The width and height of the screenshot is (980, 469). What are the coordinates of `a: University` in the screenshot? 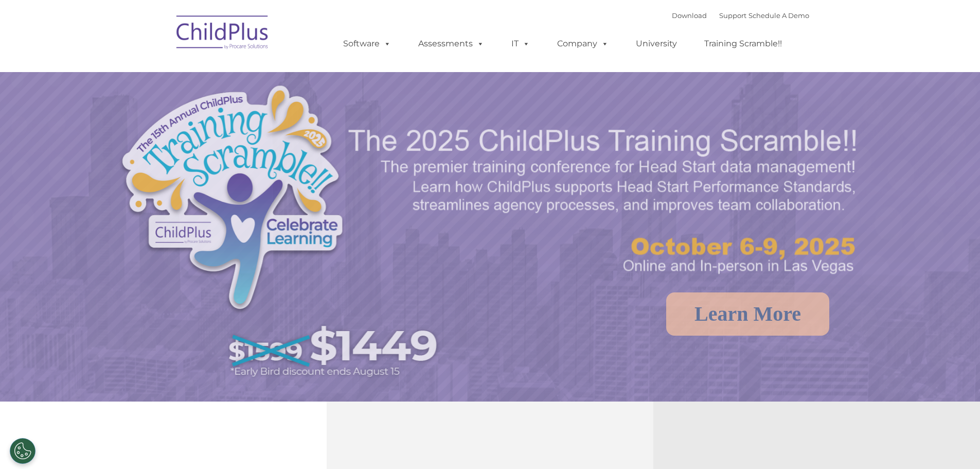 It's located at (657, 44).